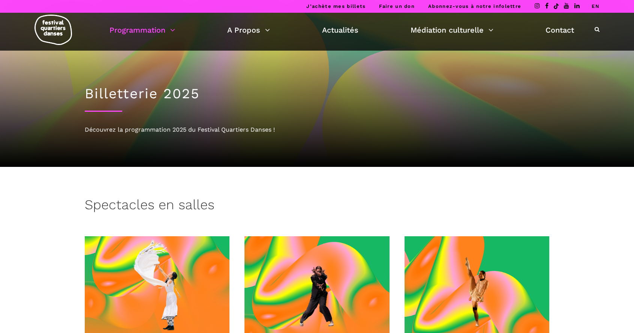  What do you see at coordinates (595, 6) in the screenshot?
I see `a: EN` at bounding box center [595, 6].